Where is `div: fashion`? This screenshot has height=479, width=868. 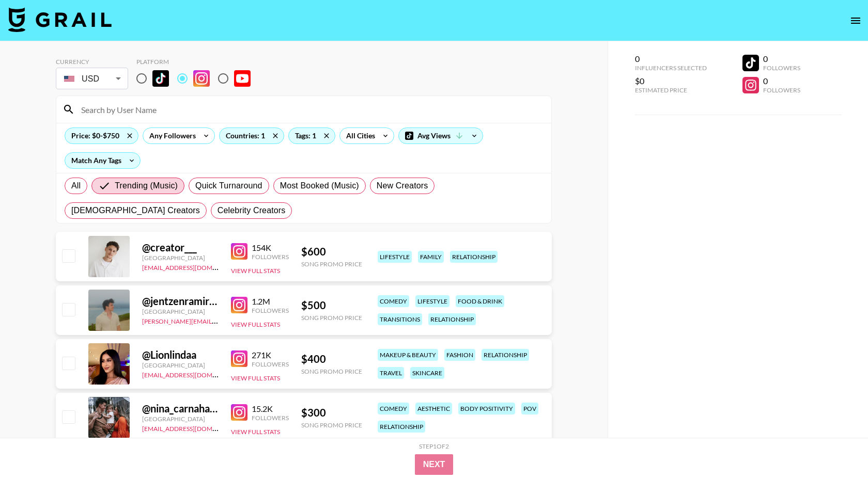
div: fashion is located at coordinates (460, 354).